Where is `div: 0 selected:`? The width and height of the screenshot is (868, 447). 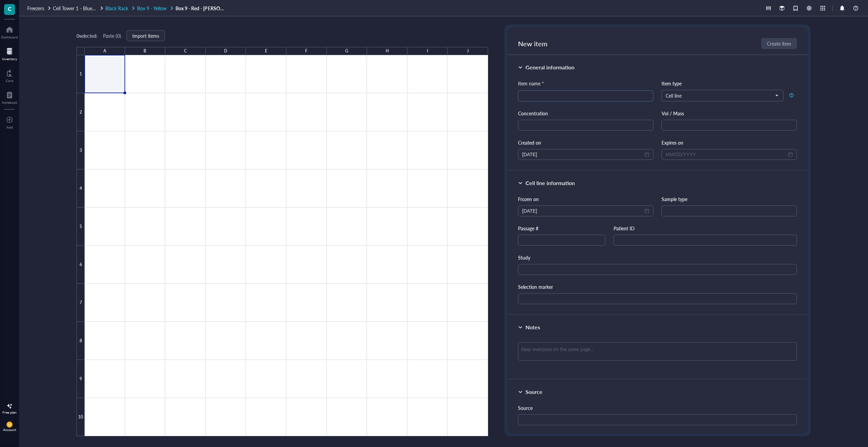 div: 0 selected: is located at coordinates (88, 36).